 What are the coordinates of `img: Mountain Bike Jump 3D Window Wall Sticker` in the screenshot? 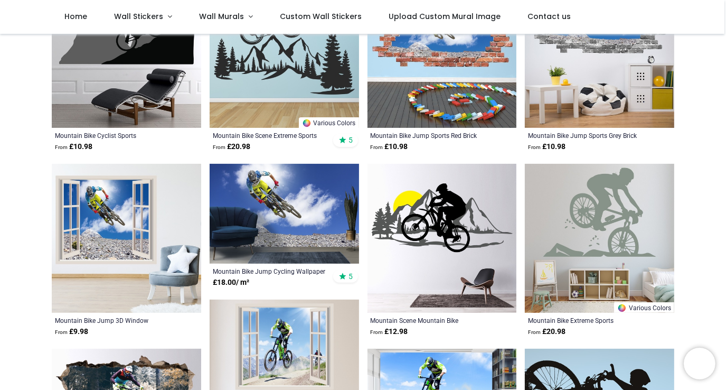 It's located at (126, 238).